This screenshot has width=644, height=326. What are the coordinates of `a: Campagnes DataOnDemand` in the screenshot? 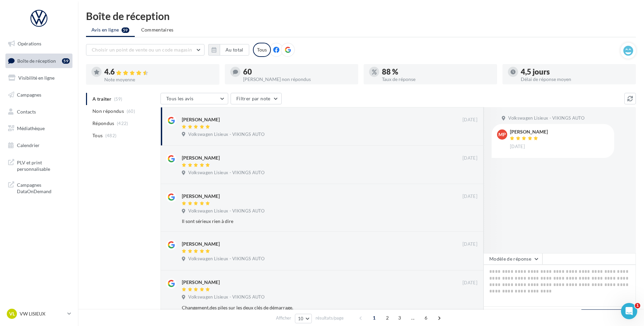 It's located at (39, 187).